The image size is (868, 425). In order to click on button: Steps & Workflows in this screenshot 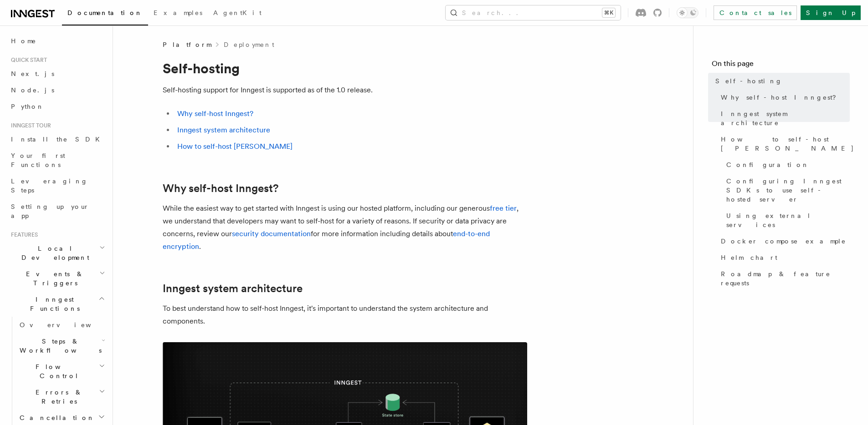, I will do `click(62, 346)`.